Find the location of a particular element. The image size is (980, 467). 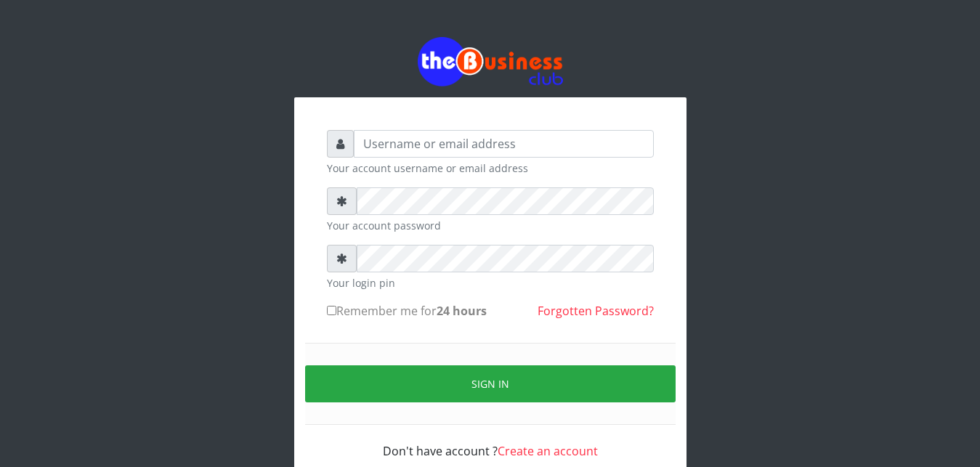

label: Remember me for is located at coordinates (407, 311).